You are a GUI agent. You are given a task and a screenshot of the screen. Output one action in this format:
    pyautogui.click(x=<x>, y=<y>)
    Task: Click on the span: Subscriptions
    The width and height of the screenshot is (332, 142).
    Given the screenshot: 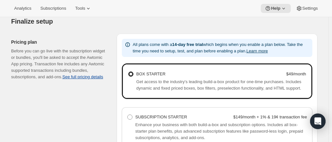 What is the action you would take?
    pyautogui.click(x=53, y=8)
    